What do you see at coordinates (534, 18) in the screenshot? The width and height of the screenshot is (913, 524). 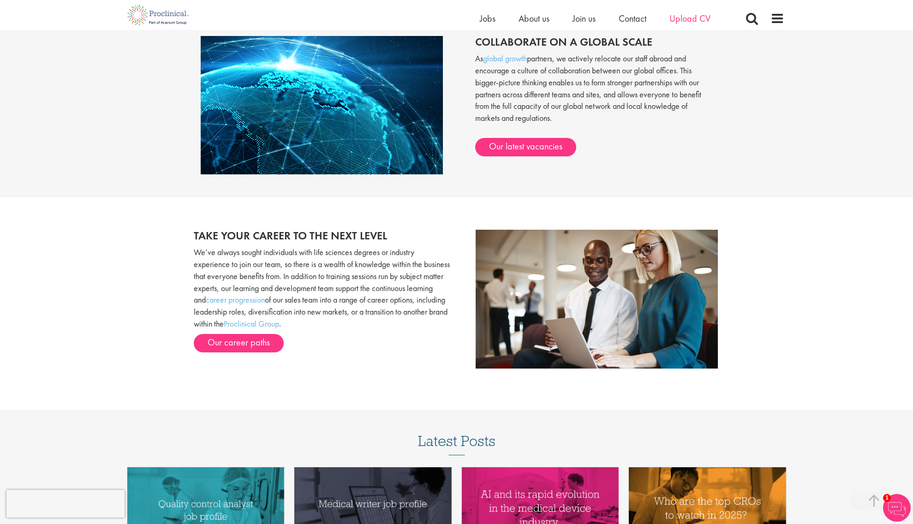 I see `a: About us` at bounding box center [534, 18].